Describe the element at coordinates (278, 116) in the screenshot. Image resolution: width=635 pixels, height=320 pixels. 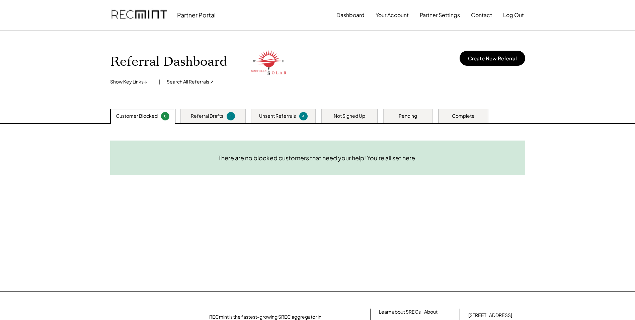
I see `div: Unsent Referrals` at that location.